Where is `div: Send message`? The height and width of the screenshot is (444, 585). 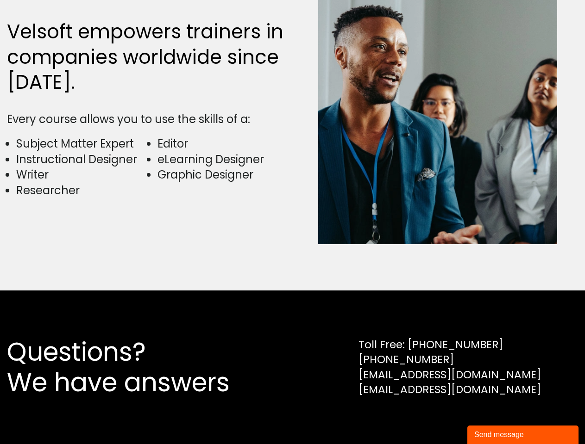 div: Send message is located at coordinates (56, 11).